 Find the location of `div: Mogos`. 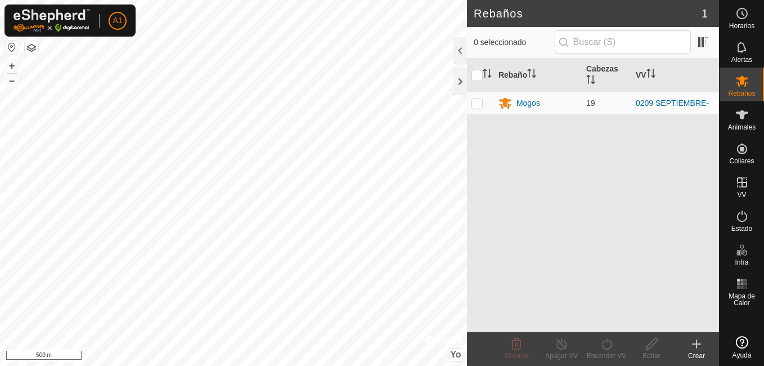

div: Mogos is located at coordinates (528, 103).